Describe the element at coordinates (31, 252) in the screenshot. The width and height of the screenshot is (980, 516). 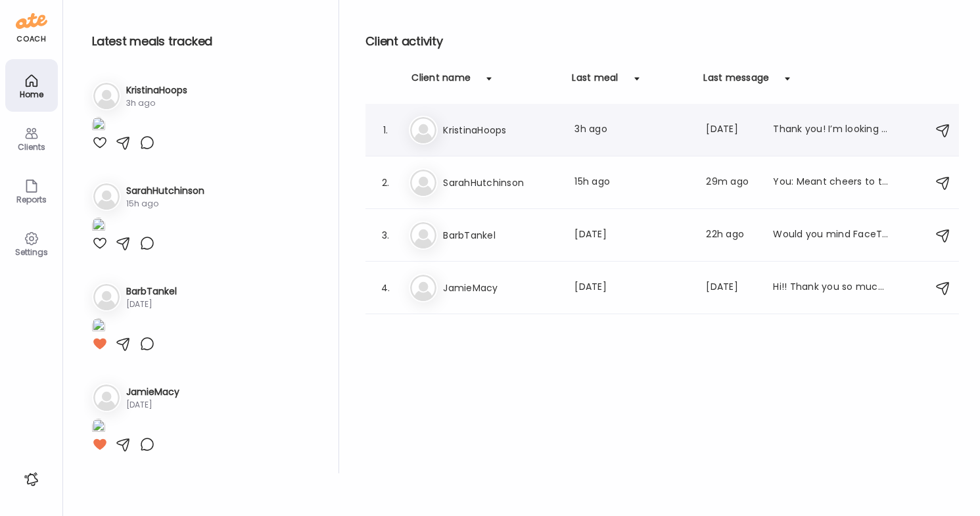
I see `div: Settings` at that location.